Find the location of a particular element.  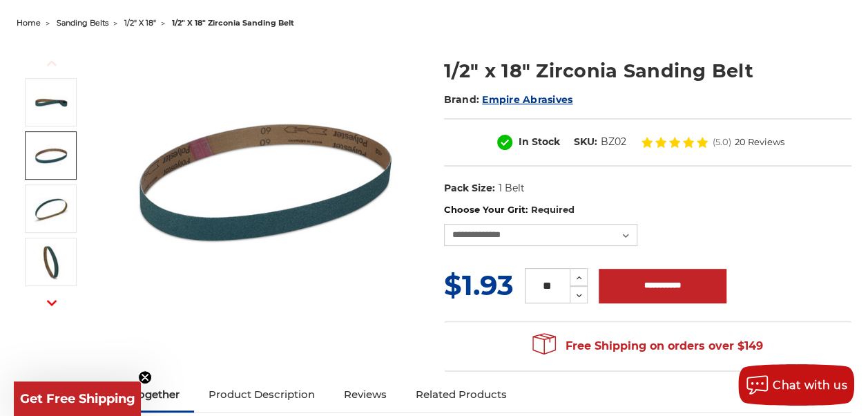

dt: SKU: is located at coordinates (585, 141).